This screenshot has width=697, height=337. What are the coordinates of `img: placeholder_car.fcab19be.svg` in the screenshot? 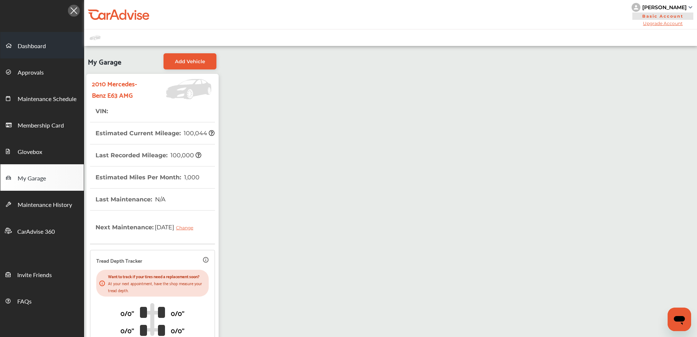 It's located at (95, 37).